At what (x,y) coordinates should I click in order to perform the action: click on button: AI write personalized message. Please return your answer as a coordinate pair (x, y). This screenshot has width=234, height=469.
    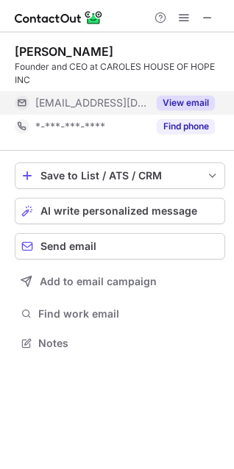
    Looking at the image, I should click on (120, 211).